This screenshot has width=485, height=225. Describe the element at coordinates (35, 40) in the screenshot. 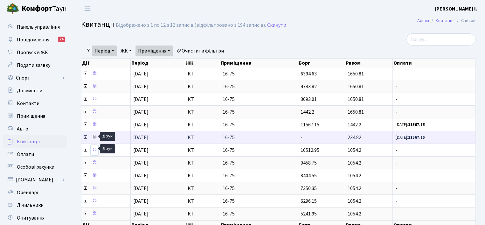

I see `a: Повідомлення24` at that location.